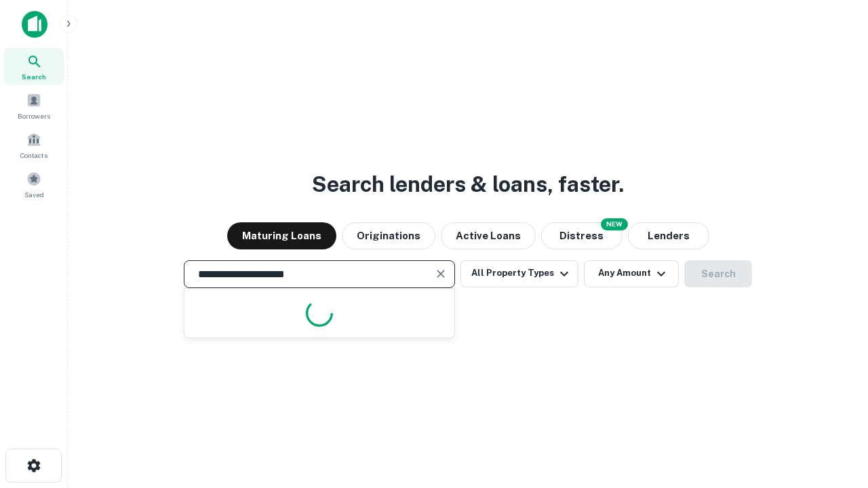 This screenshot has width=868, height=488. I want to click on span: Borrowers, so click(34, 116).